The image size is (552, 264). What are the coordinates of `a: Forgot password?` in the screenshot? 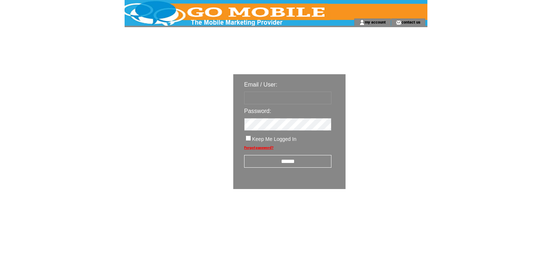 It's located at (258, 147).